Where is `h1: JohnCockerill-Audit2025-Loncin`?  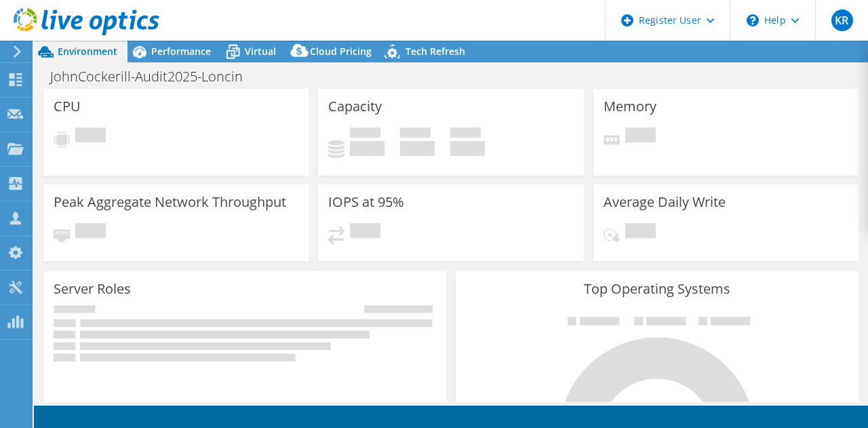
h1: JohnCockerill-Audit2025-Loncin is located at coordinates (154, 77).